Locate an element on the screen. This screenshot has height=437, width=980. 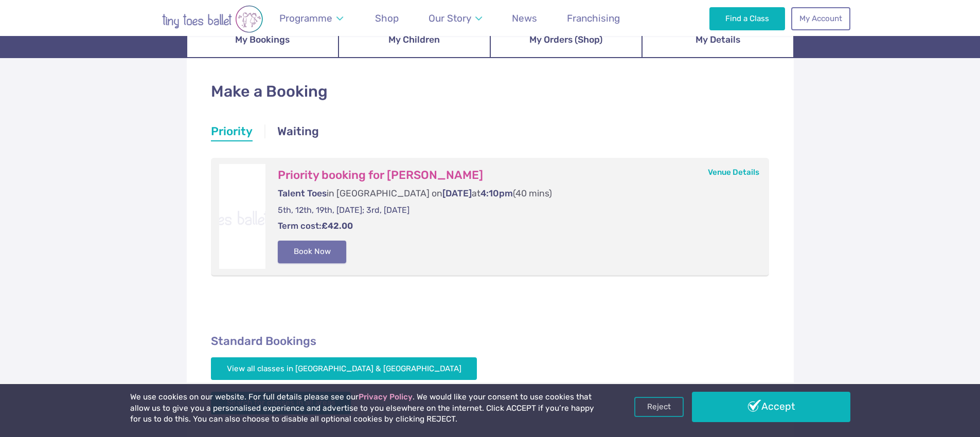
a: Privacy Policy is located at coordinates (385, 397).